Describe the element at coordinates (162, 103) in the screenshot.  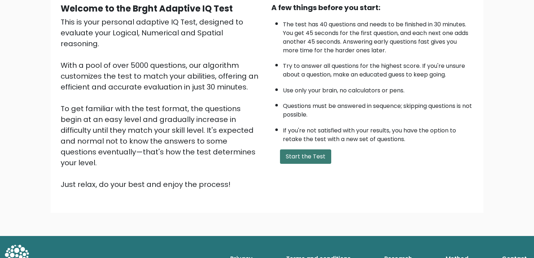
I see `div: This is your personal adaptive IQ Test, designed to evaluate your Logical, Numerical and Spatial ...` at that location.